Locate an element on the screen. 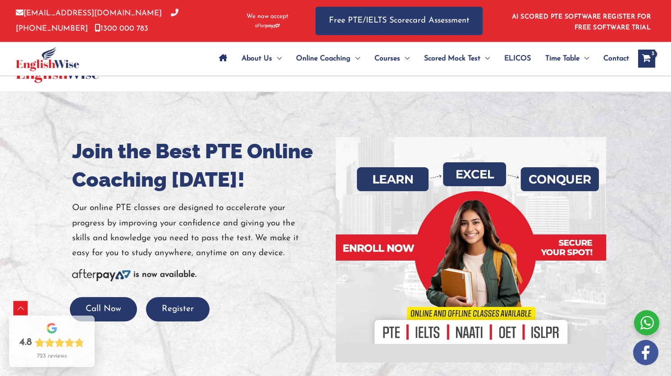 Image resolution: width=671 pixels, height=376 pixels. a: About UsMenu Toggle is located at coordinates (261, 59).